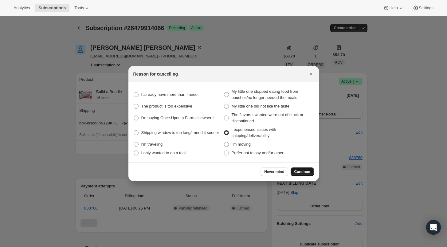  I want to click on span: Analytics, so click(21, 8).